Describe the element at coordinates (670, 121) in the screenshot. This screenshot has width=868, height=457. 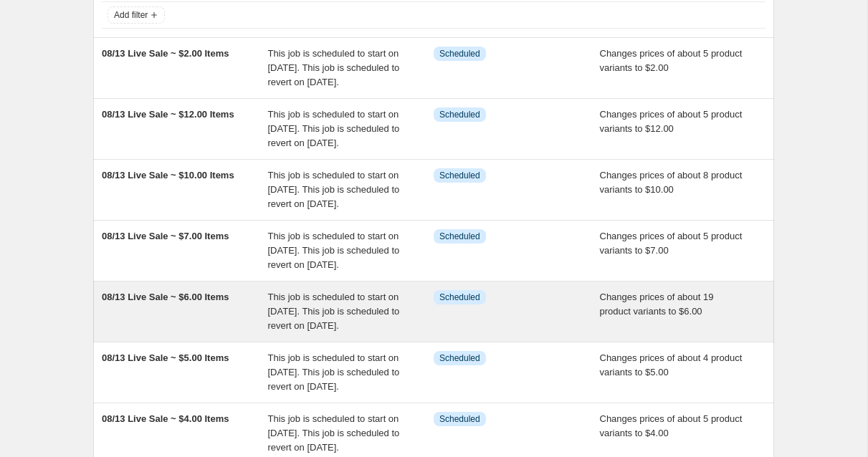
I see `span: Changes prices of about 5 product variants to $12.00` at that location.